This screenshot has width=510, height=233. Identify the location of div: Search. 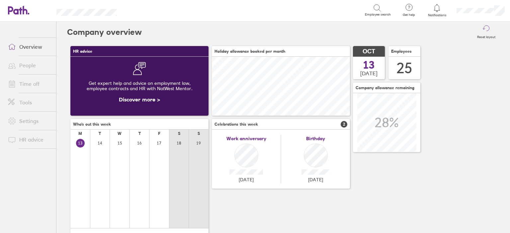
(143, 10).